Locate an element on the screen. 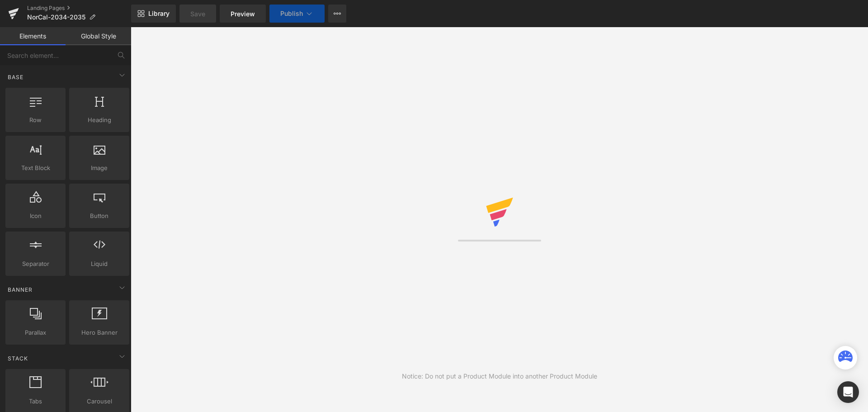 Image resolution: width=868 pixels, height=412 pixels. span: Text Block is located at coordinates (35, 168).